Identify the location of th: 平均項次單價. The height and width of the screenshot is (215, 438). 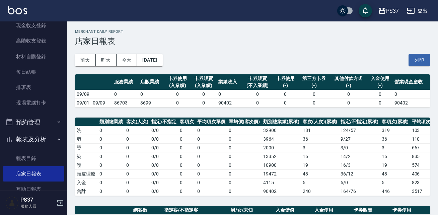
(212, 122).